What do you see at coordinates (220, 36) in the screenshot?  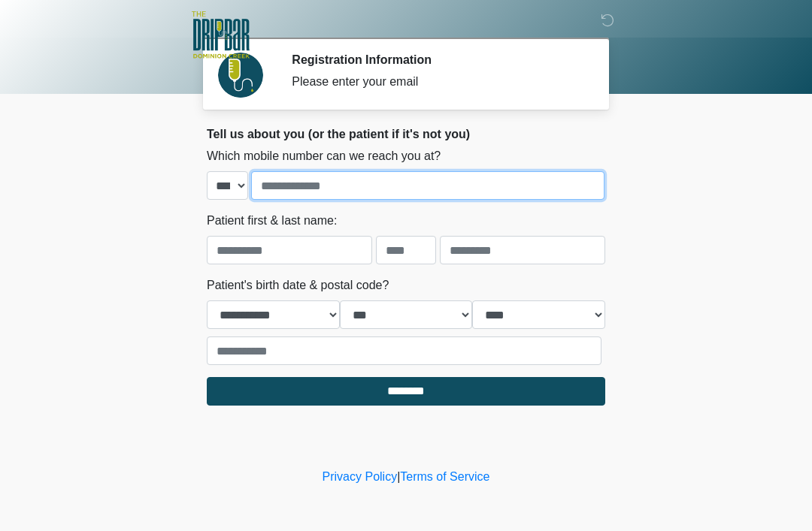 I see `img: The DRIPBaR - San Antonio Dominion Creek Logo` at bounding box center [220, 36].